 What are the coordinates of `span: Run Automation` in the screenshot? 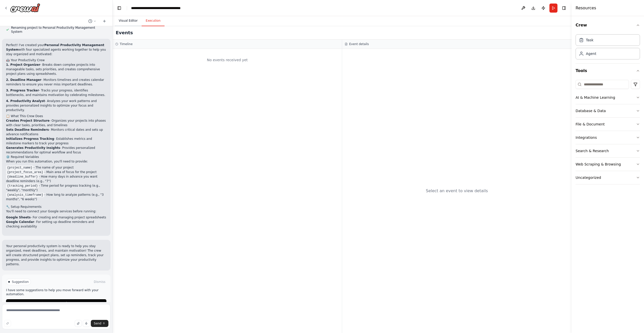 It's located at (59, 303).